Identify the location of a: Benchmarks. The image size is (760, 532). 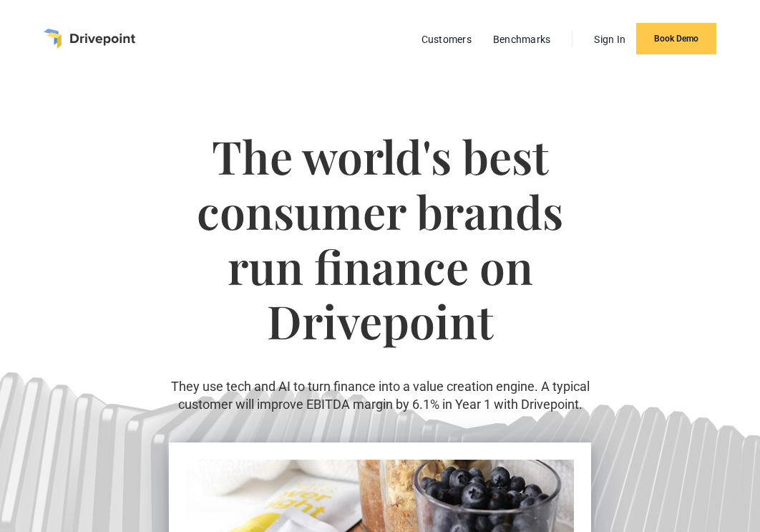
(522, 40).